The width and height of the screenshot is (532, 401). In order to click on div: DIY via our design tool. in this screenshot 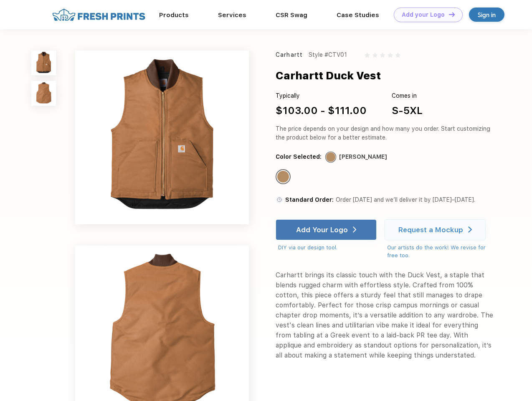, I will do `click(327, 247)`.